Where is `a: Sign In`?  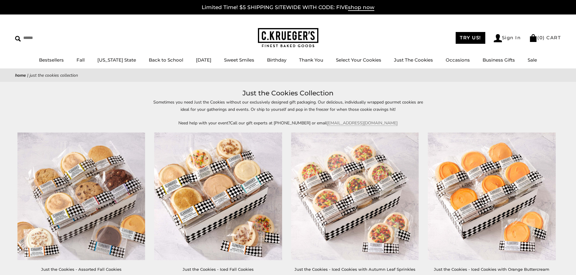
a: Sign In is located at coordinates (507, 38).